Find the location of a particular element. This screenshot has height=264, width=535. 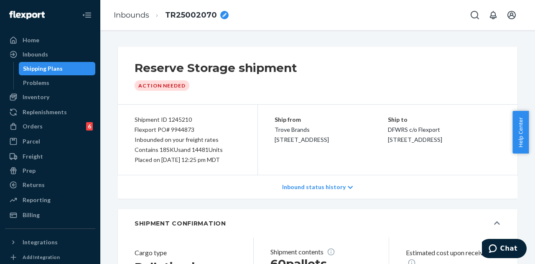

div: Inbounds is located at coordinates (35, 54).